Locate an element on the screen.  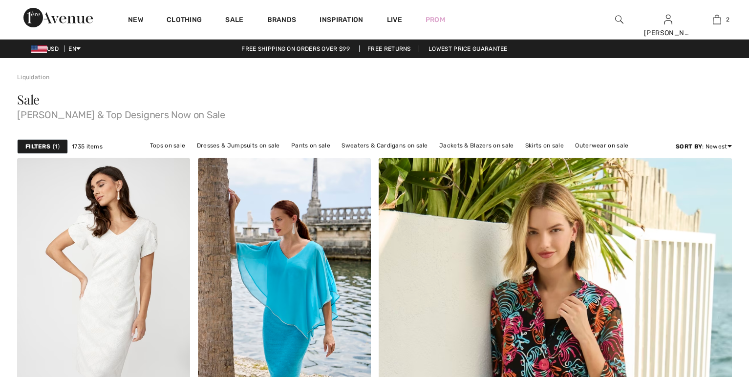
a: Dresses & Jumpsuits on sale is located at coordinates (238, 146).